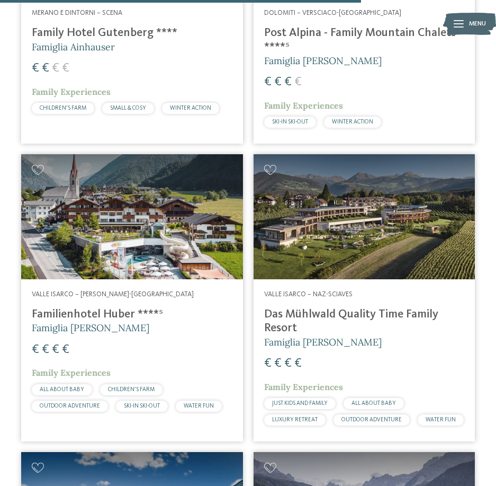  Describe the element at coordinates (77, 13) in the screenshot. I see `span: Merano e dintorni – Scena` at that location.